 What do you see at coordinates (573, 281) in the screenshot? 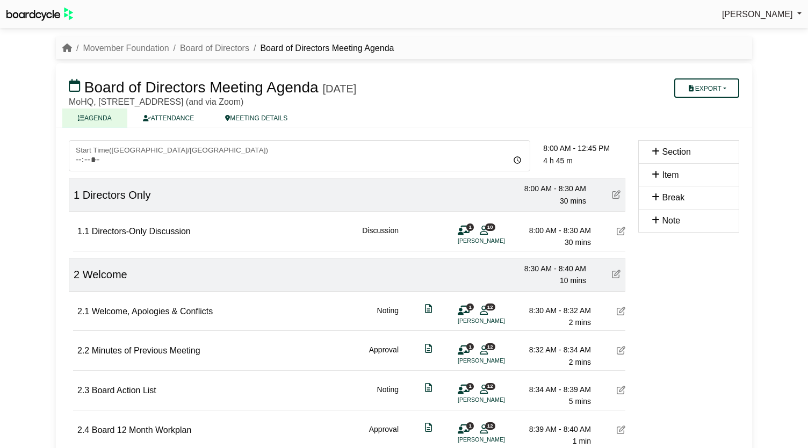
I see `span: 10 mins` at bounding box center [573, 281].